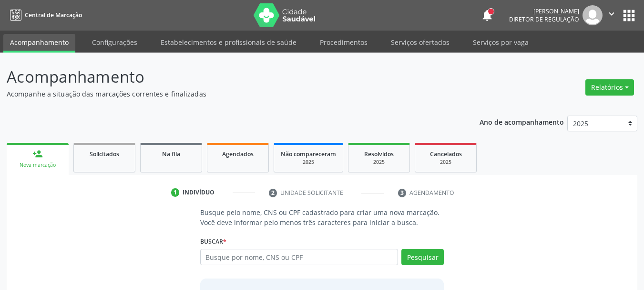 The image size is (644, 290). Describe the element at coordinates (104, 154) in the screenshot. I see `span: Solicitados` at that location.